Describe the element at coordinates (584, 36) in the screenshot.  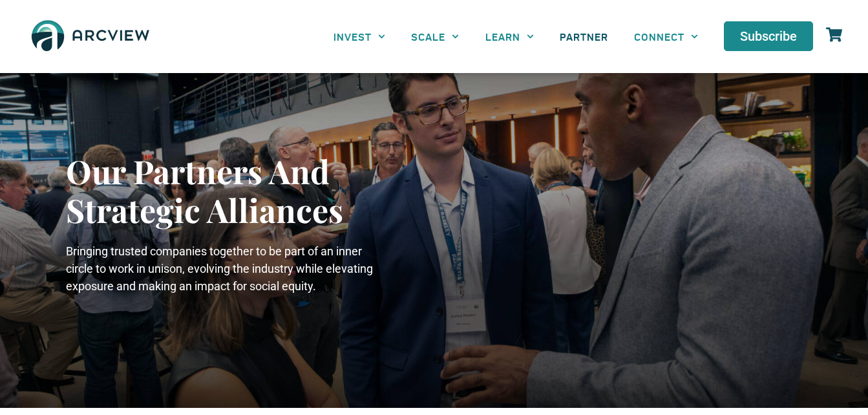
I see `a: PARTNER` at that location.